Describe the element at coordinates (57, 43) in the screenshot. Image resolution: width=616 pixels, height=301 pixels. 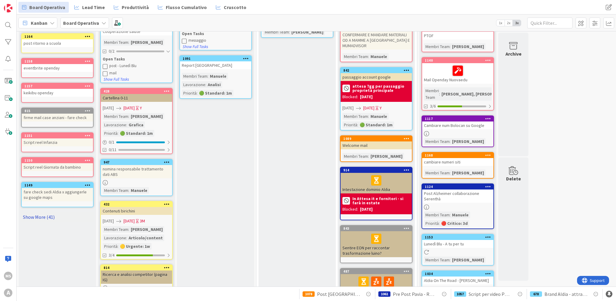
I see `a: 1164post ritorno a scuola` at that location.